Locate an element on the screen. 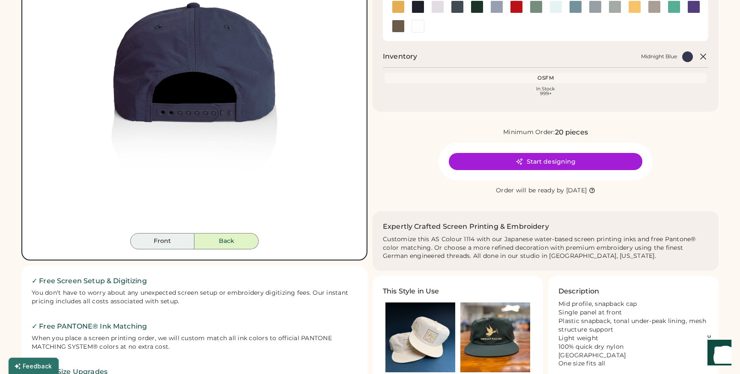 The width and height of the screenshot is (740, 374). h2: Inventory is located at coordinates (400, 57).